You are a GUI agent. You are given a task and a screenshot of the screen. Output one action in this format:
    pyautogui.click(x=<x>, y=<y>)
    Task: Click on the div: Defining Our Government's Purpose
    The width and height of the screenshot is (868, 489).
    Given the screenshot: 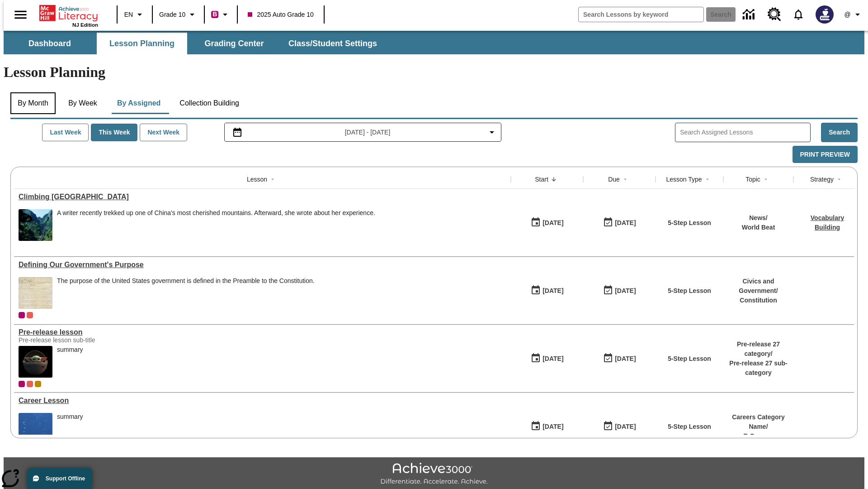 What is the action you would take?
    pyautogui.click(x=262, y=265)
    